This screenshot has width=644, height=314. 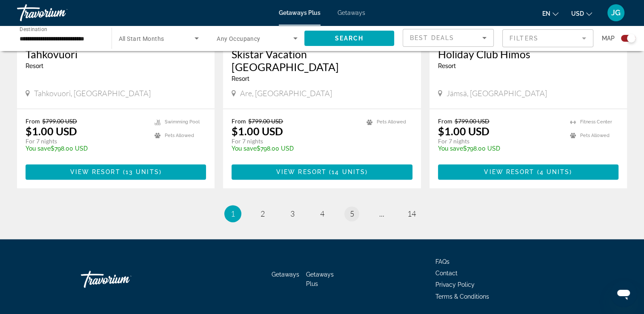 What do you see at coordinates (608, 39) in the screenshot?
I see `span: Map` at bounding box center [608, 39].